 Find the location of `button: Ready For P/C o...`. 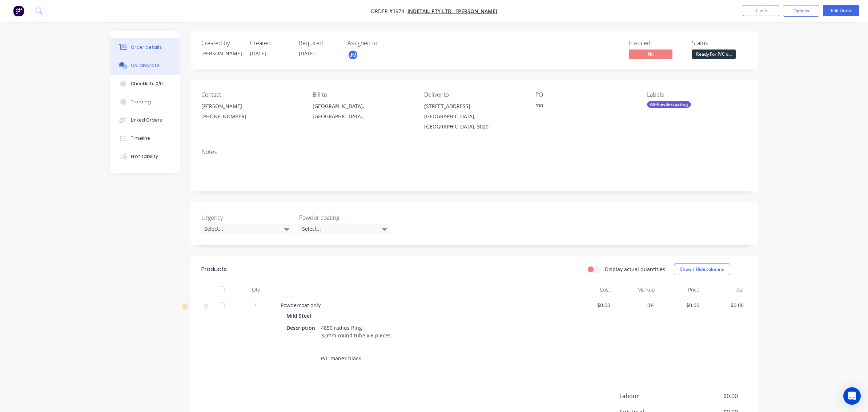

button: Ready For P/C o... is located at coordinates (714, 55).